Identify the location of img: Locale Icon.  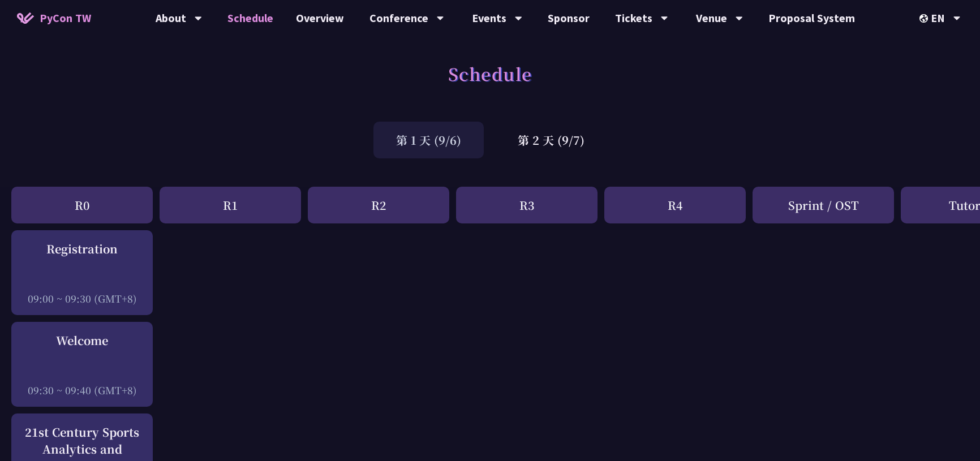
(925, 18).